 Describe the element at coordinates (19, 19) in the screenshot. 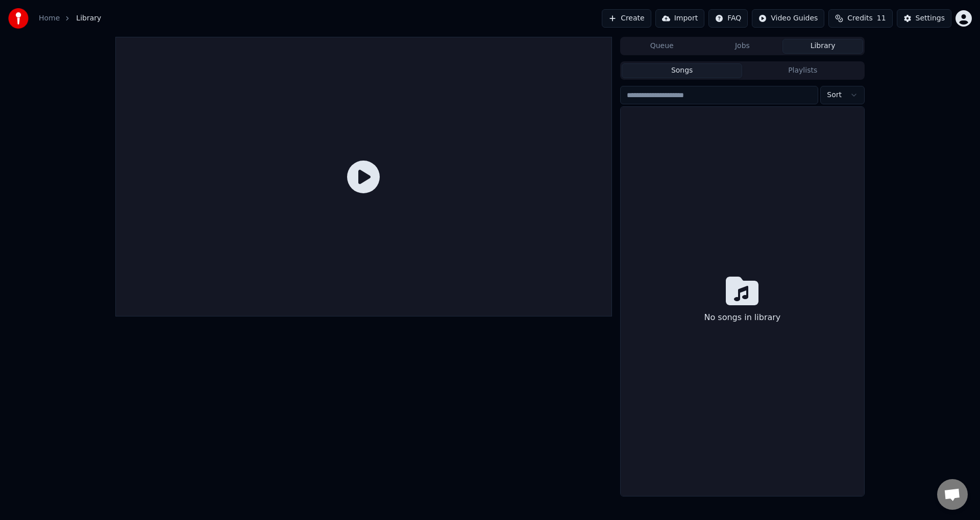

I see `img: youka` at that location.